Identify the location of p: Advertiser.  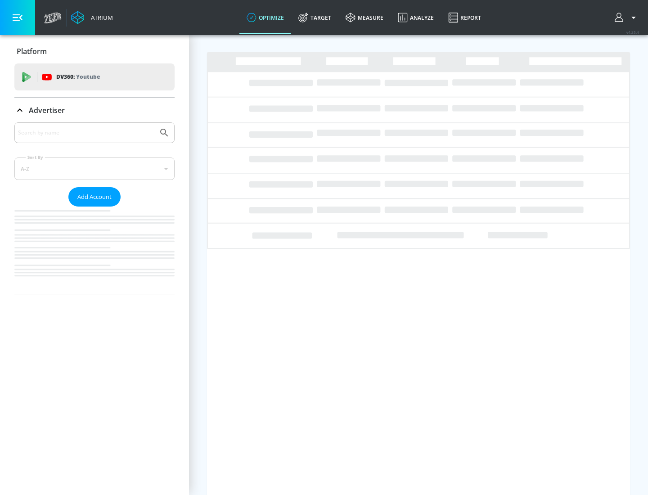
(47, 110).